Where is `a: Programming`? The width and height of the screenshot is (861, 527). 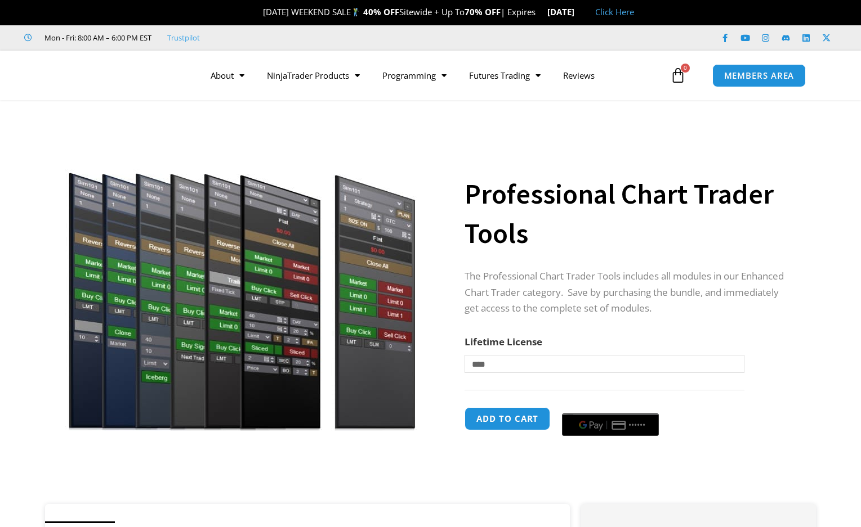 a: Programming is located at coordinates (414, 75).